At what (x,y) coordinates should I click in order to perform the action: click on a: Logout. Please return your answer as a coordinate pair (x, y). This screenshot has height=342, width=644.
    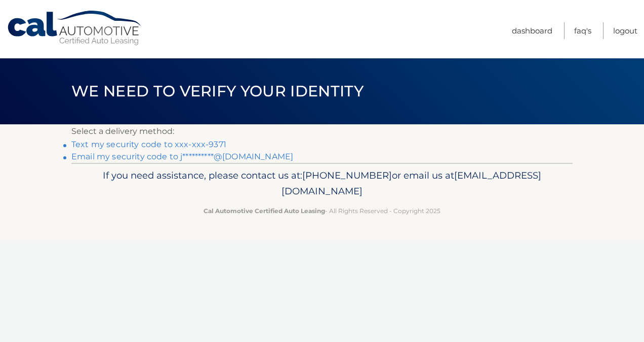
    Looking at the image, I should click on (625, 30).